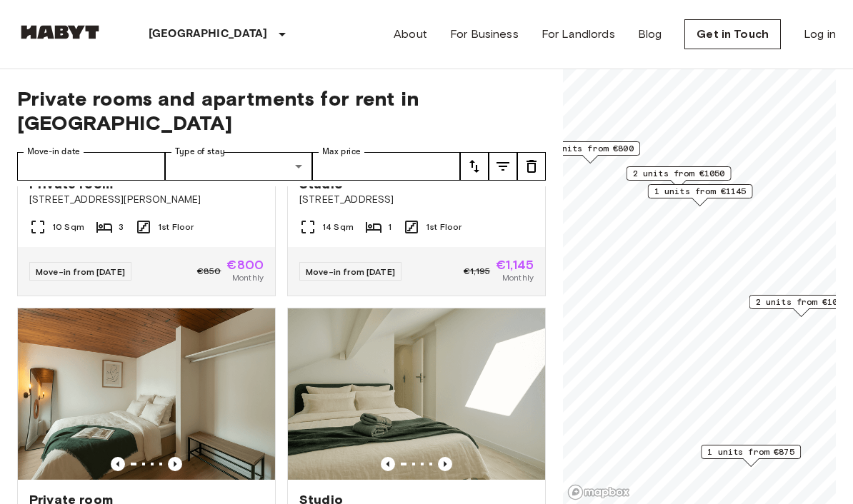 The image size is (853, 504). What do you see at coordinates (200, 151) in the screenshot?
I see `label: Type of stay` at bounding box center [200, 151].